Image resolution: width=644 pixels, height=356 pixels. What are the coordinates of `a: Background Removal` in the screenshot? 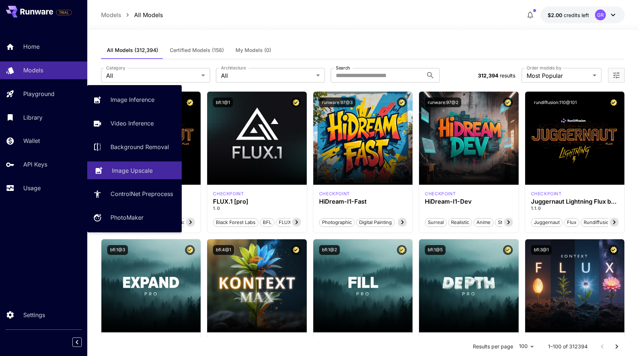 It's located at (135, 147).